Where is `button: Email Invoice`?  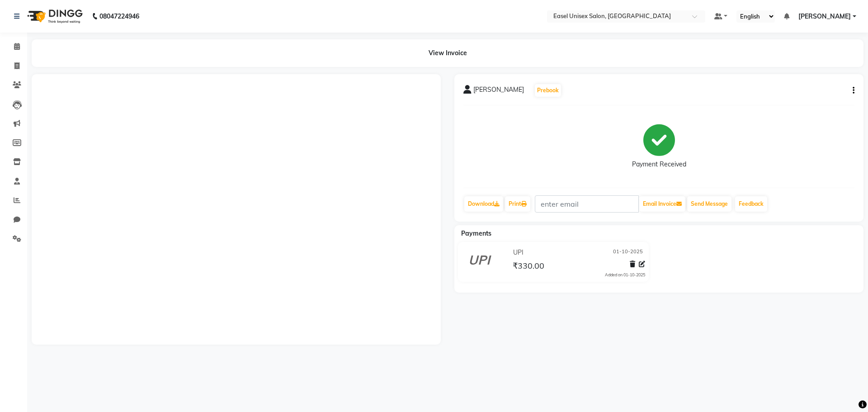 button: Email Invoice is located at coordinates (662, 204).